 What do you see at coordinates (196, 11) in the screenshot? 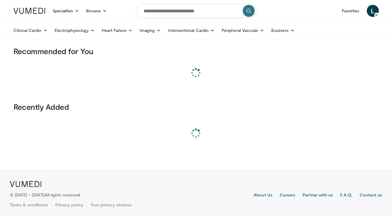
I see `input: Search topics, interventions` at bounding box center [196, 11].